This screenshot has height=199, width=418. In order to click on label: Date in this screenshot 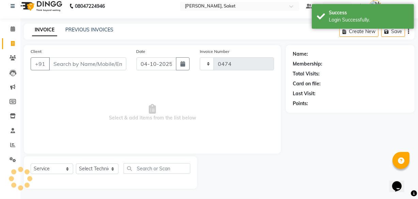, I will do `click(141, 51)`.